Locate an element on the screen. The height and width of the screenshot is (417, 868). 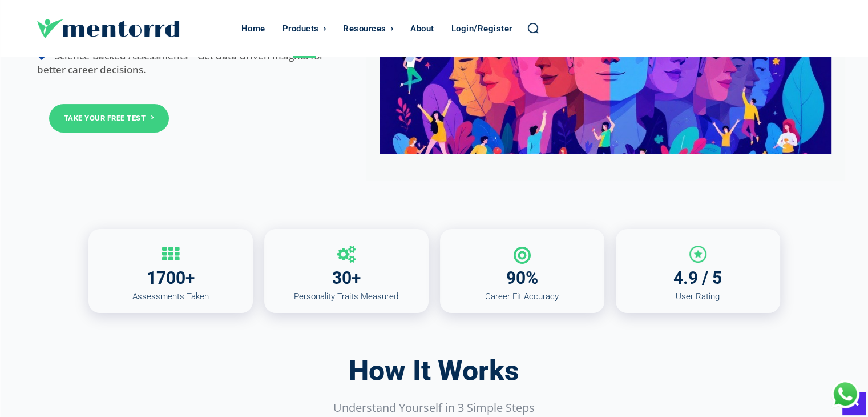
p: 90% is located at coordinates (522, 278).